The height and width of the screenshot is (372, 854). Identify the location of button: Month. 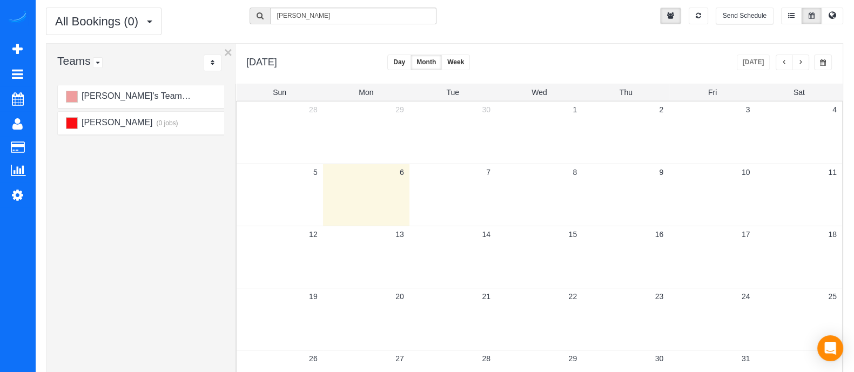
(426, 62).